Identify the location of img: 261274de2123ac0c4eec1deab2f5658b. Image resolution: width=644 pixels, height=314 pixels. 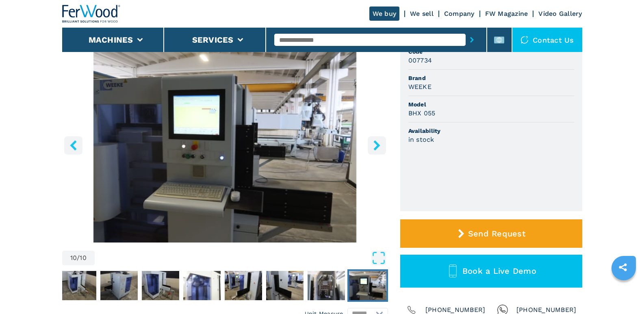
(77, 286).